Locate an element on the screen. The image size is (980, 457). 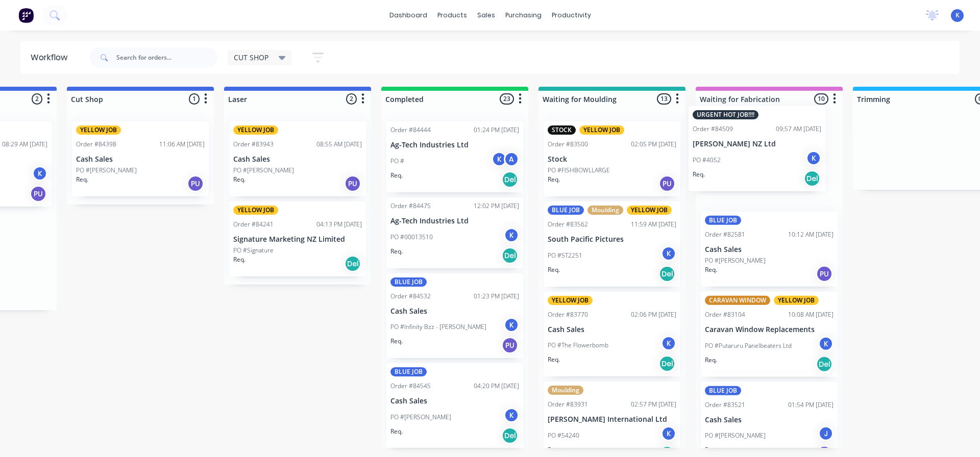
a: dashboard is located at coordinates (408, 16).